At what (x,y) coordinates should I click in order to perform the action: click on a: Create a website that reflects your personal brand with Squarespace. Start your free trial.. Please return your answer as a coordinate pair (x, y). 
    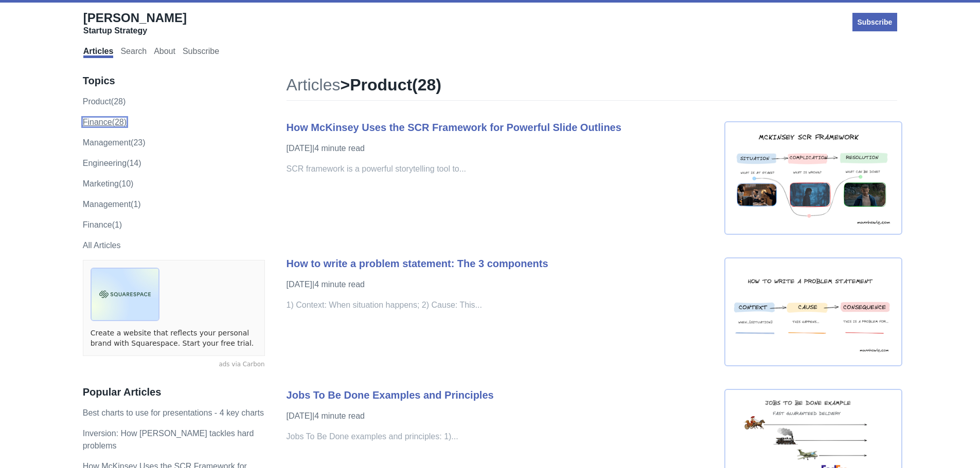
    Looking at the image, I should click on (174, 339).